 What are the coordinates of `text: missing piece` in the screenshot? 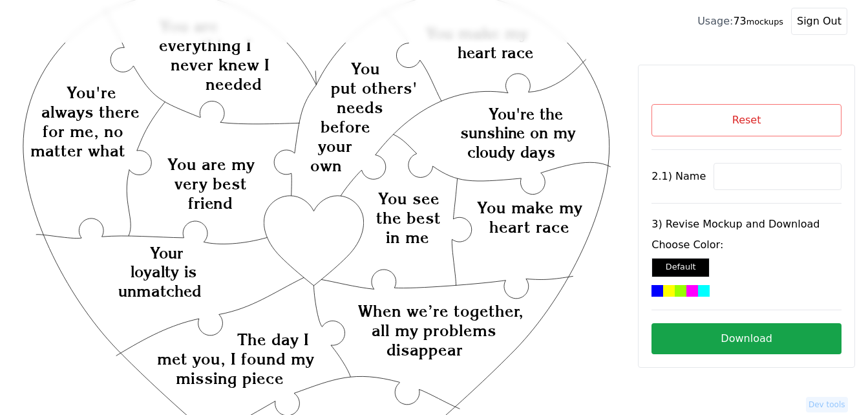 It's located at (230, 378).